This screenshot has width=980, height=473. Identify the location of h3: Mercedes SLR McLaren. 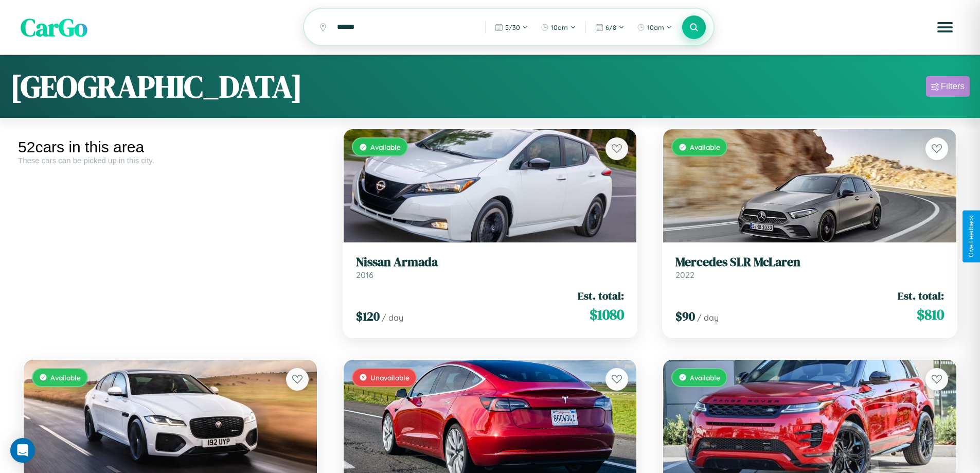
(809, 262).